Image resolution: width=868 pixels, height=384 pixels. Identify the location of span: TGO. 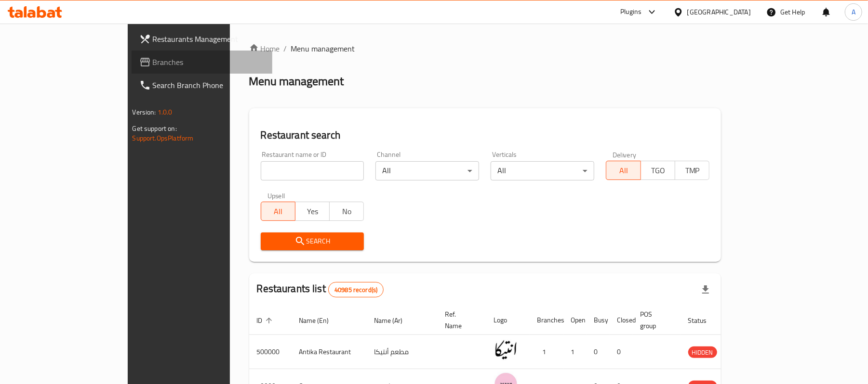
(658, 170).